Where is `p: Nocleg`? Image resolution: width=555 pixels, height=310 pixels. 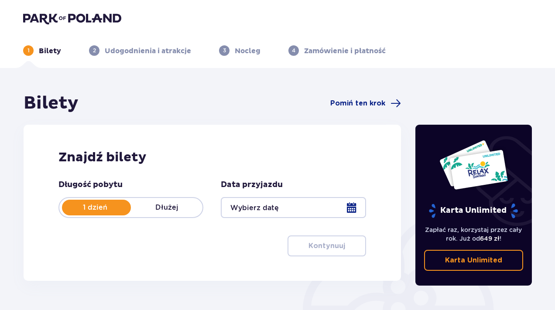 p: Nocleg is located at coordinates (247, 51).